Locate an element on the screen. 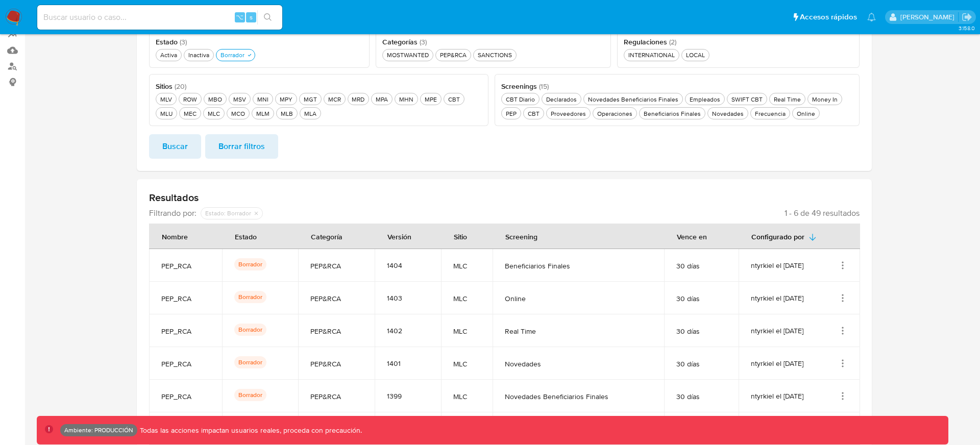 This screenshot has height=445, width=980. input: Buscar usuario o caso... is located at coordinates (160, 17).